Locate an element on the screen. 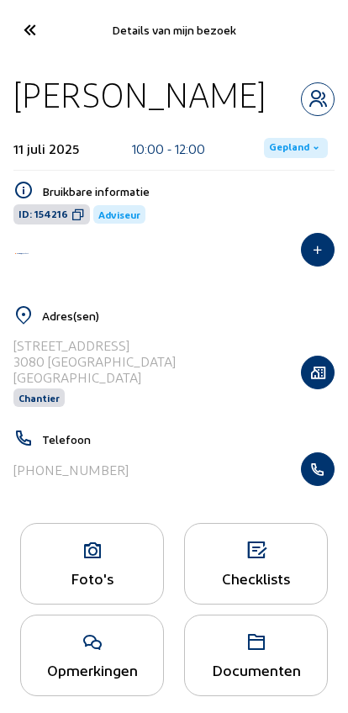 The image size is (348, 713). div: Documenten is located at coordinates (256, 669).